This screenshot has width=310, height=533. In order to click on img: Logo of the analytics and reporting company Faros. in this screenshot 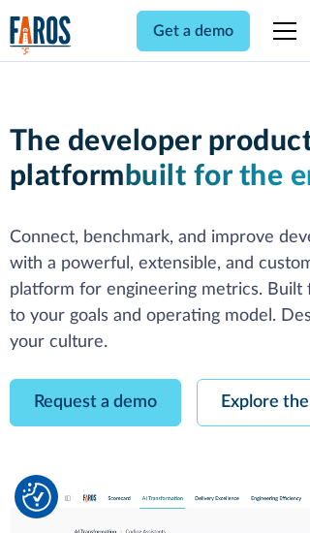, I will do `click(41, 35)`.